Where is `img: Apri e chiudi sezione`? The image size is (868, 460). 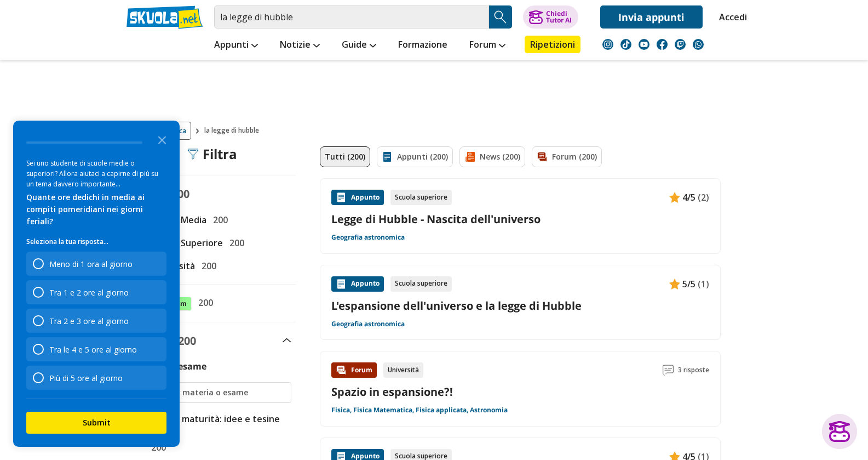
img: Apri e chiudi sezione is located at coordinates (286, 340).